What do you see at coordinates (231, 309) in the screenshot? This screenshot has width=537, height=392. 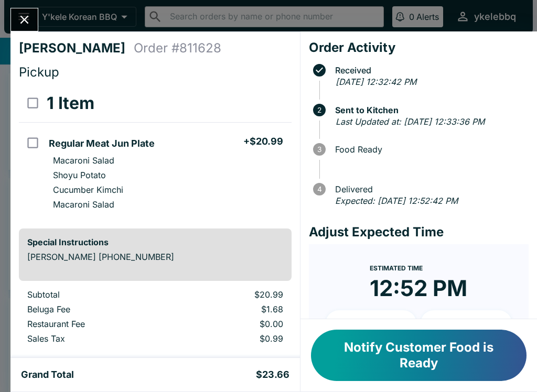 I see `p: $1.68` at bounding box center [231, 309].